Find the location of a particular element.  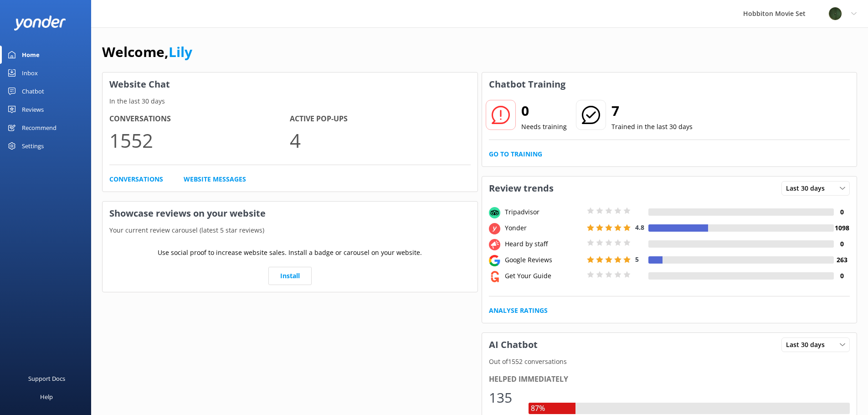

a: Website Messages is located at coordinates (215, 179).